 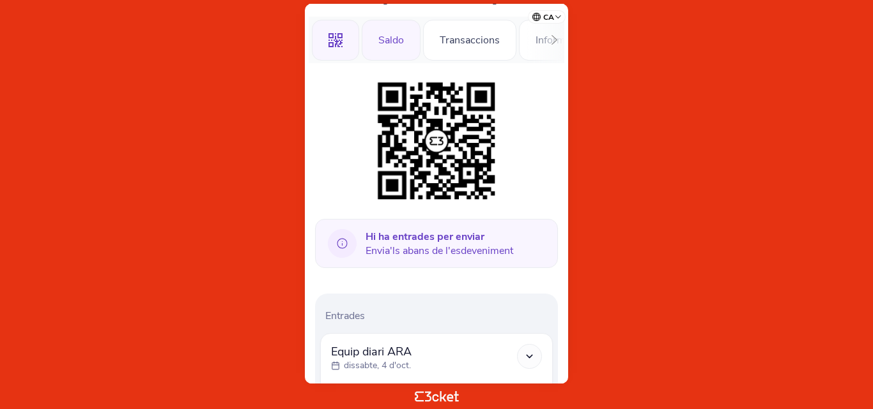 What do you see at coordinates (391, 39) in the screenshot?
I see `a: Saldo` at bounding box center [391, 39].